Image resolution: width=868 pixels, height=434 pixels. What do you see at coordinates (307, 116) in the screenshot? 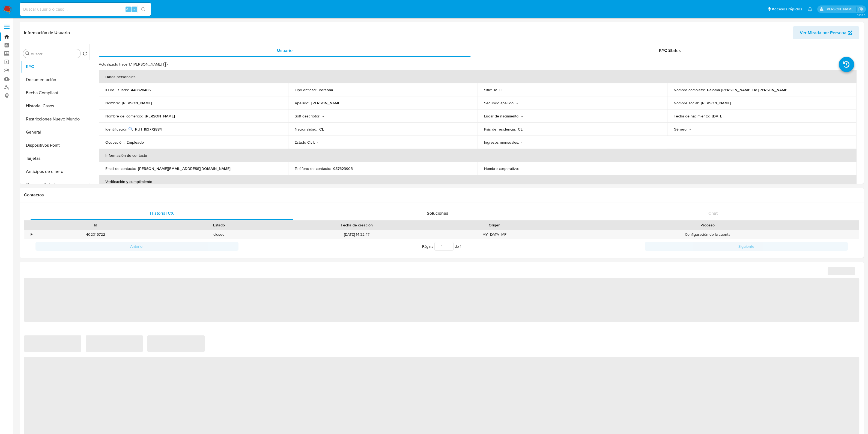
I see `p: Soft descriptor :` at bounding box center [307, 116].